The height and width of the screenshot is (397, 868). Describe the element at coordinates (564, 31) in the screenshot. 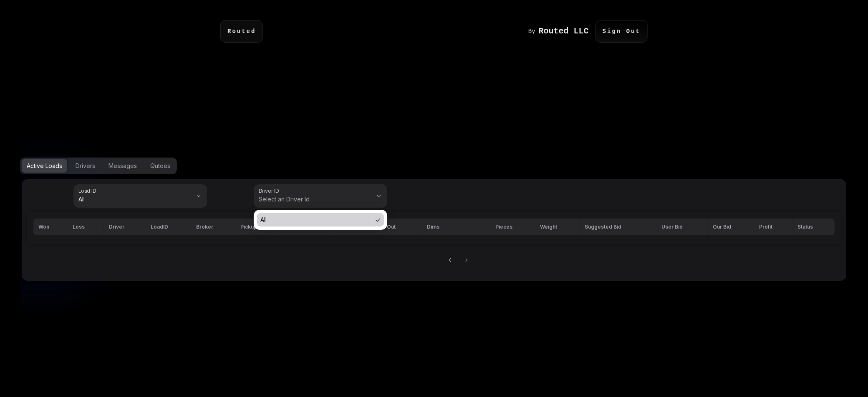

I see `h1: Routed LLC` at that location.